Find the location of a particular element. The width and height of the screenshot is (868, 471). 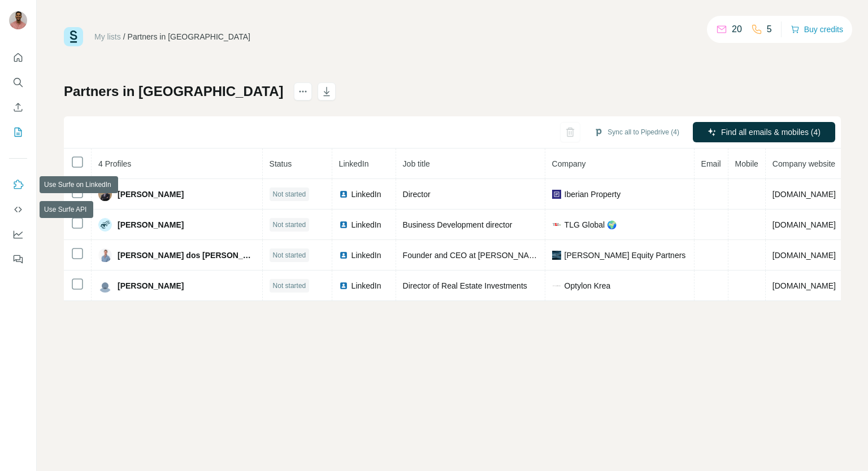

span: Job title is located at coordinates (417, 163).